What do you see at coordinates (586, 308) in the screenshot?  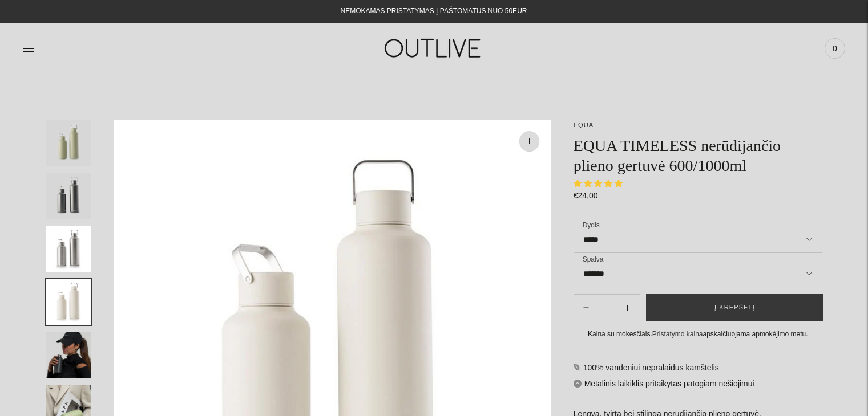 I see `button: Add product quantity` at bounding box center [586, 308].